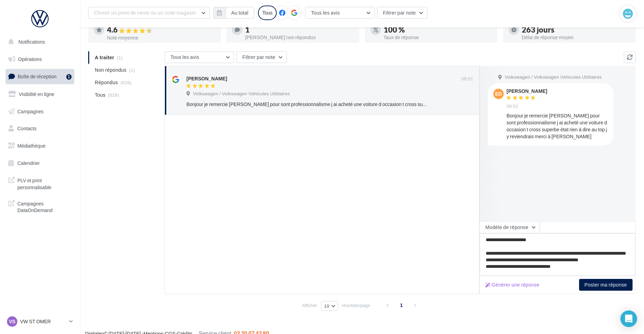  What do you see at coordinates (44, 183) in the screenshot?
I see `span: PLV et print personnalisable` at bounding box center [44, 183].